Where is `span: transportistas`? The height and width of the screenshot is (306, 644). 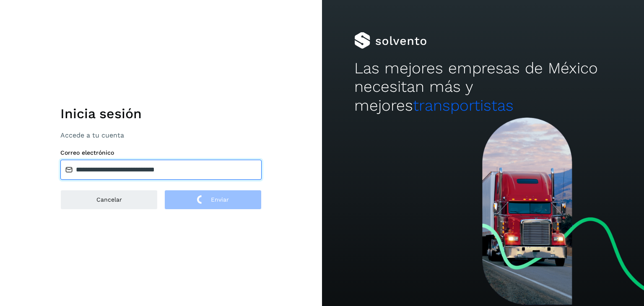
span: transportistas is located at coordinates (463, 105).